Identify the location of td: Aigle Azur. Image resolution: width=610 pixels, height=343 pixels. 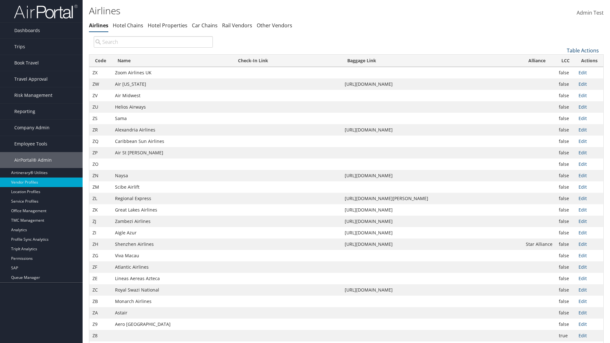
(172, 233).